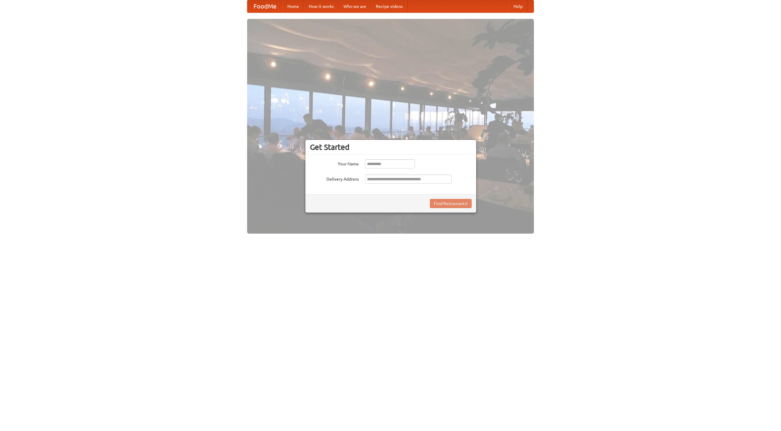 The height and width of the screenshot is (431, 781). Describe the element at coordinates (389, 6) in the screenshot. I see `a: Recipe videos` at that location.